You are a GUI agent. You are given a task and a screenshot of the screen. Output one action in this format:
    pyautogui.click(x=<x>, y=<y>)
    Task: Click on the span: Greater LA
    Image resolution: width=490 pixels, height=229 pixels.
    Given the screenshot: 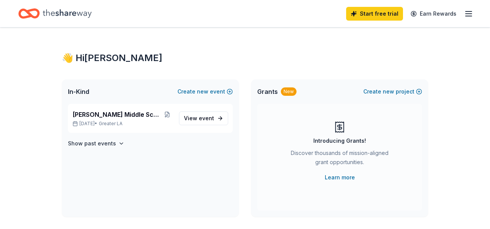 What is the action you would take?
    pyautogui.click(x=111, y=124)
    